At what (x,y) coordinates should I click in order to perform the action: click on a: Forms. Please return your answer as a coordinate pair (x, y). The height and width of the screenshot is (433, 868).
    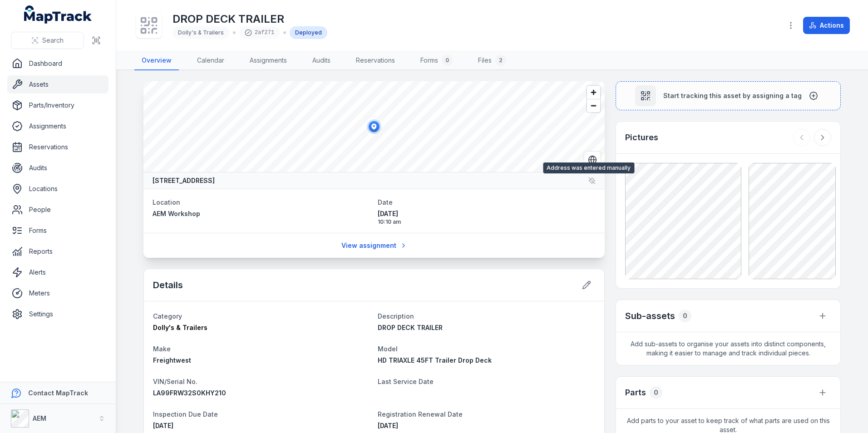
    Looking at the image, I should click on (58, 230).